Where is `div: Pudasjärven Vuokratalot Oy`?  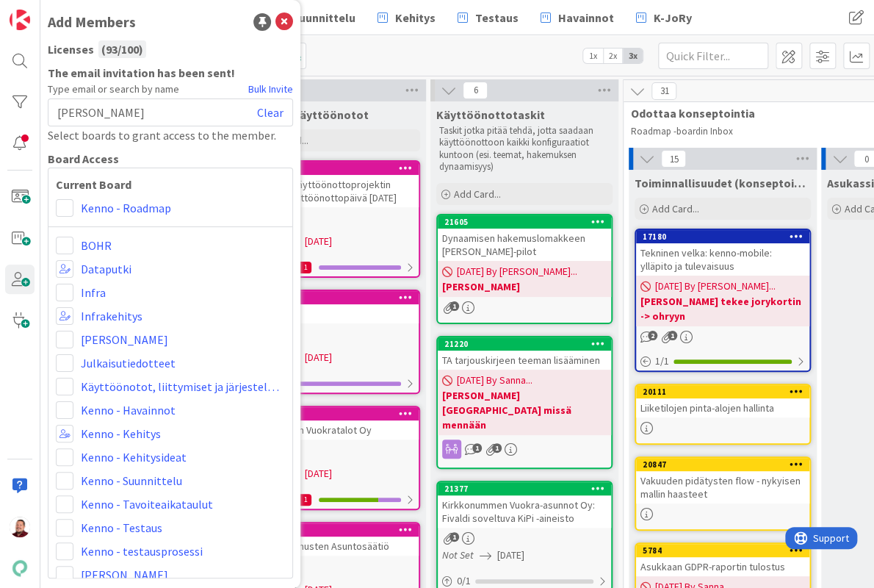
div: Pudasjärven Vuokratalot Oy is located at coordinates (332, 430).